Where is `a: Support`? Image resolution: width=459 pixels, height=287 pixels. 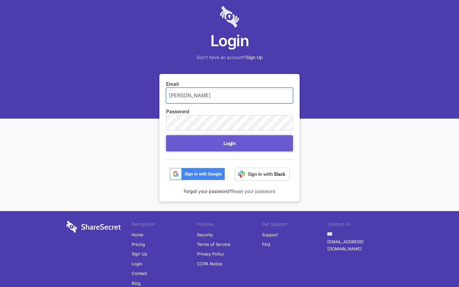 a: Support is located at coordinates (270, 235).